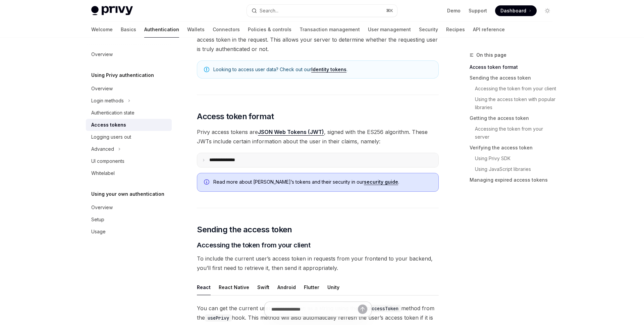  I want to click on a: Security, so click(428, 30).